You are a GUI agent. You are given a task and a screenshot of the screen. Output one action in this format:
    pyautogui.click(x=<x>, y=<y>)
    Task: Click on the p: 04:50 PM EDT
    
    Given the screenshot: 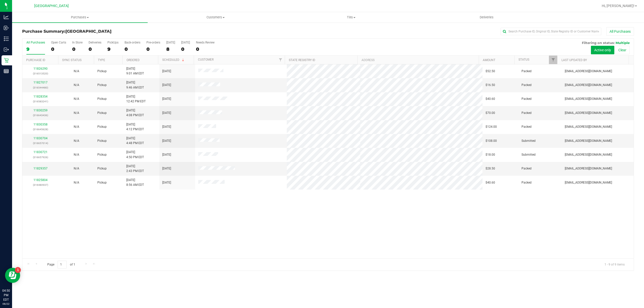 What is the action you would take?
    pyautogui.click(x=6, y=295)
    